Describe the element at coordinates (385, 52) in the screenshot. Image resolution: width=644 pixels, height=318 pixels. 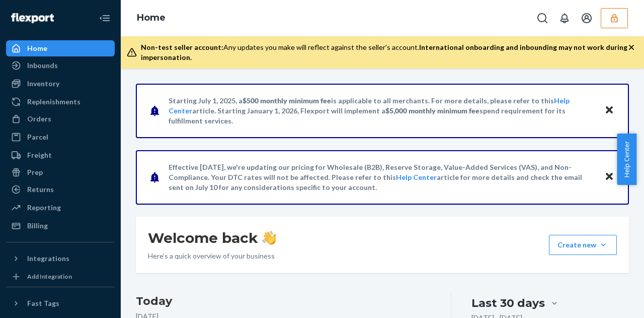
I see `div: Any updates you make will reflect against the seller's account.` at that location.